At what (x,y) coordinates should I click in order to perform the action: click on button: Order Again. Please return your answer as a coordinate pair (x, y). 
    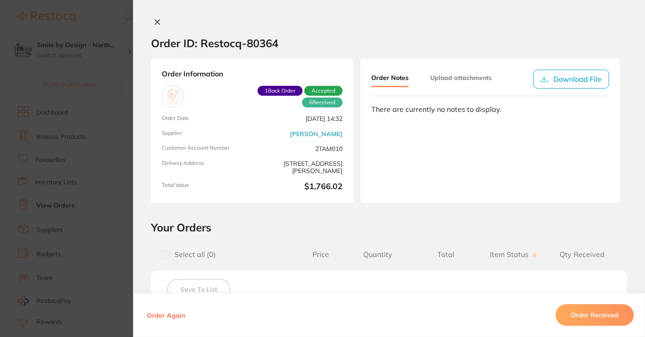
    Looking at the image, I should click on (166, 315).